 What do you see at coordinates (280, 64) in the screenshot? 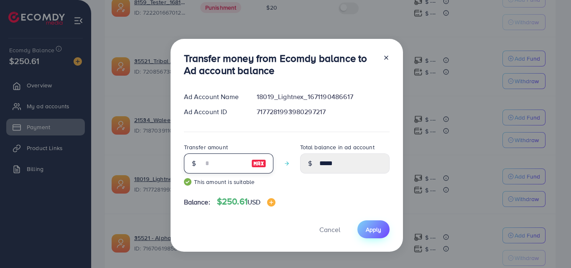
I see `h3: Transfer money from Ecomdy balance to Ad account balance` at bounding box center [280, 64].